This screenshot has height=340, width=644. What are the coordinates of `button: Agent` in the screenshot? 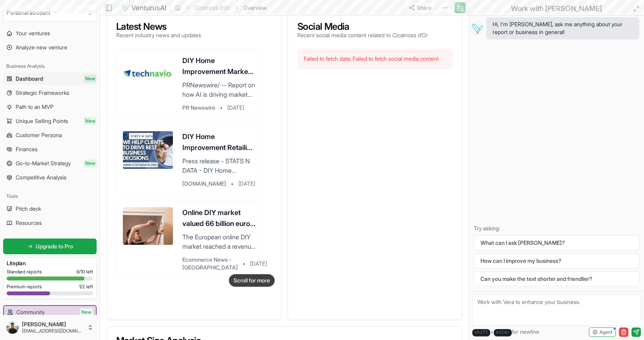 It's located at (602, 332).